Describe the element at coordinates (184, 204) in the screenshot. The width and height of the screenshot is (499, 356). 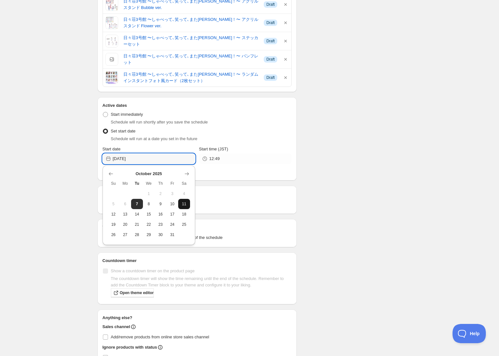
I see `button: Saturday October 11 2025` at that location.